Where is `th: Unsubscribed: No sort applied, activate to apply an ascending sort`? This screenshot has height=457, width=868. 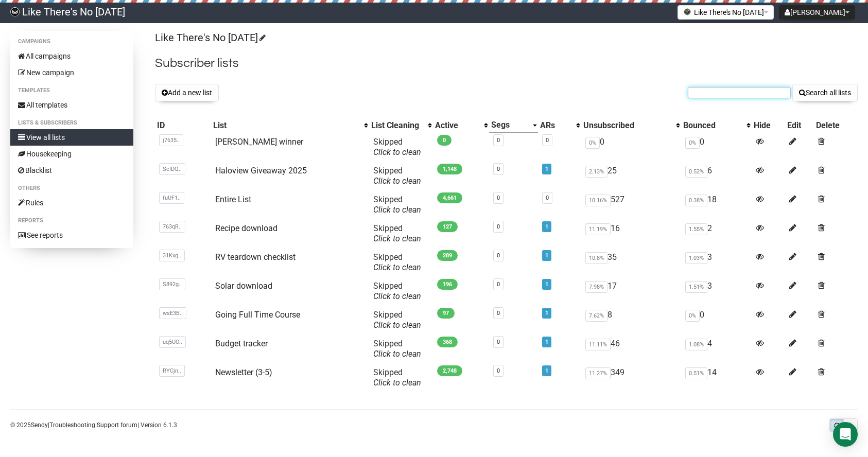
th: Unsubscribed: No sort applied, activate to apply an ascending sort is located at coordinates (631, 125).